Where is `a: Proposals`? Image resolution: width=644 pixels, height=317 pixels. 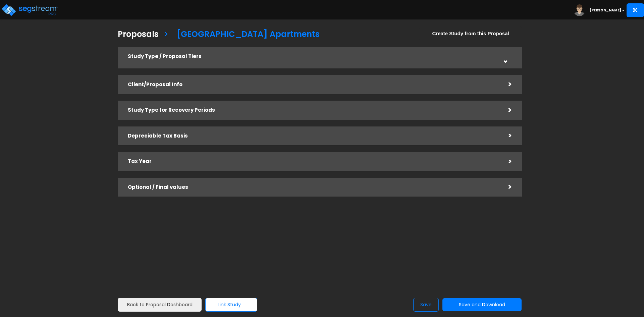
a: Proposals is located at coordinates (135, 33).